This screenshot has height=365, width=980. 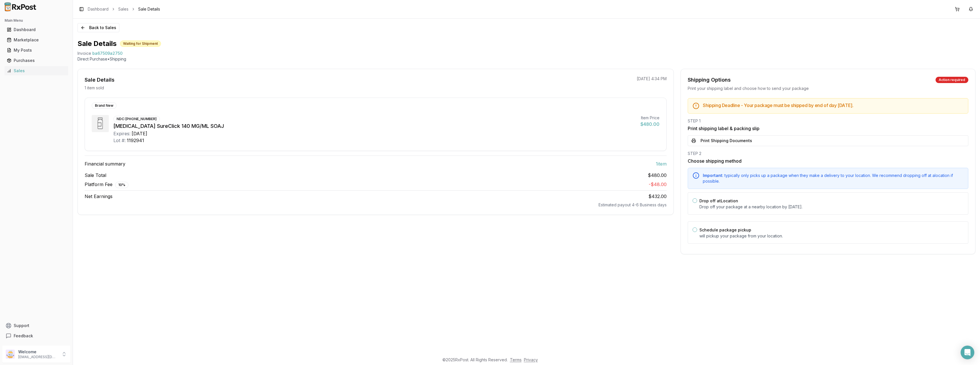 I want to click on p: will pickup your package from your location., so click(x=831, y=236).